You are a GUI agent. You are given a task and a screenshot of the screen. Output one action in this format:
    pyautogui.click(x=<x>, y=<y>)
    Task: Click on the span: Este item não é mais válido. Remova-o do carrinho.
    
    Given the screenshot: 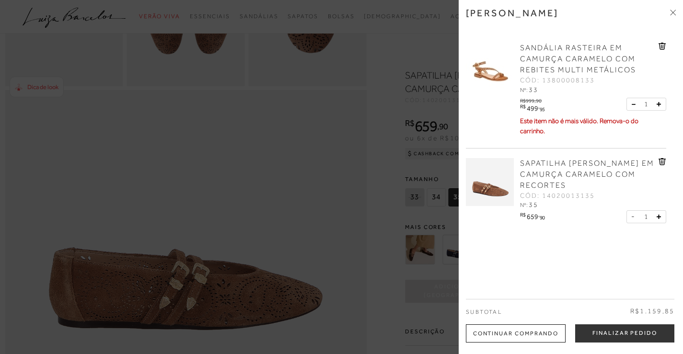 What is the action you would take?
    pyautogui.click(x=579, y=126)
    